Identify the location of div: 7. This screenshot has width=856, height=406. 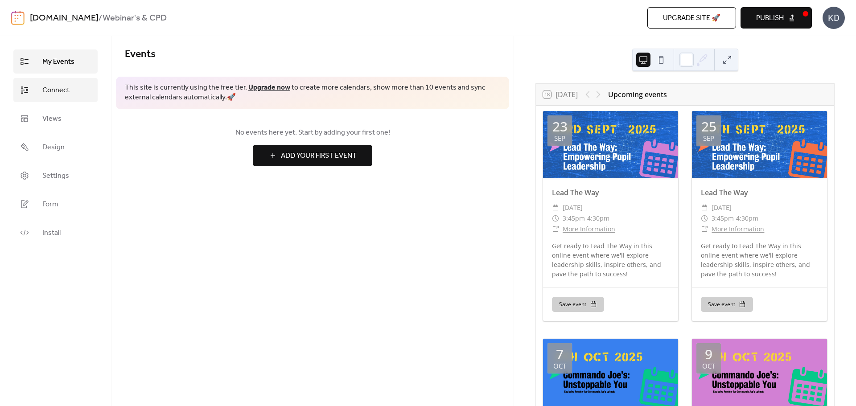
(559, 354).